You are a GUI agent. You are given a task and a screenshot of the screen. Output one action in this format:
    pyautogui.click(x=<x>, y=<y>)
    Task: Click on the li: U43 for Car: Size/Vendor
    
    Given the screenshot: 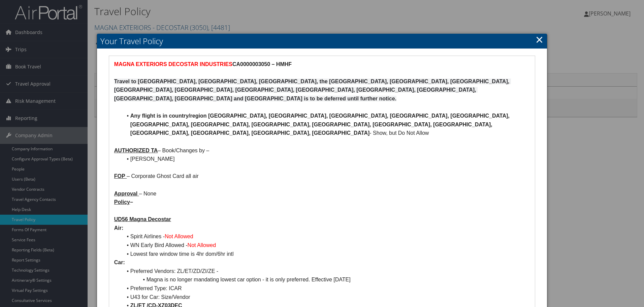 What is the action you would take?
    pyautogui.click(x=326, y=297)
    